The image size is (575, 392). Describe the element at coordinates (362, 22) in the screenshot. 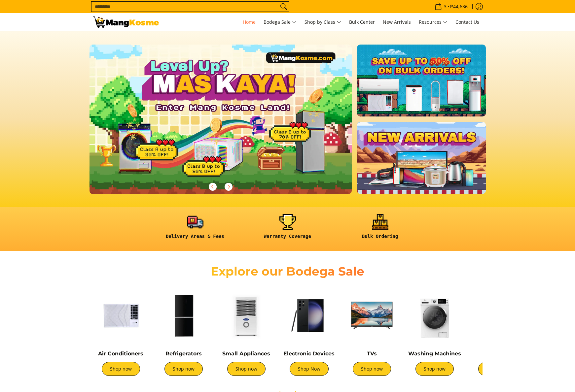

I see `span: Bulk Center` at that location.